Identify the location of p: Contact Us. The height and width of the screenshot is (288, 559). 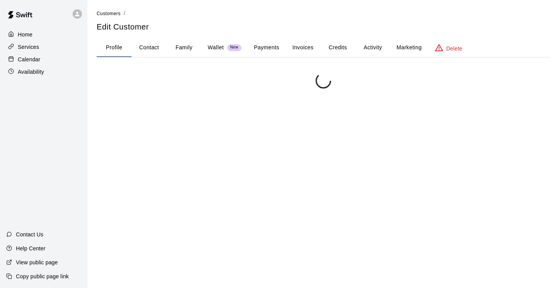
(30, 235).